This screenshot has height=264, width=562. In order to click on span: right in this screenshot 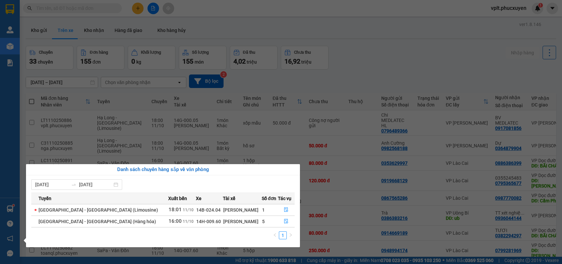, I will do `click(291, 235)`.